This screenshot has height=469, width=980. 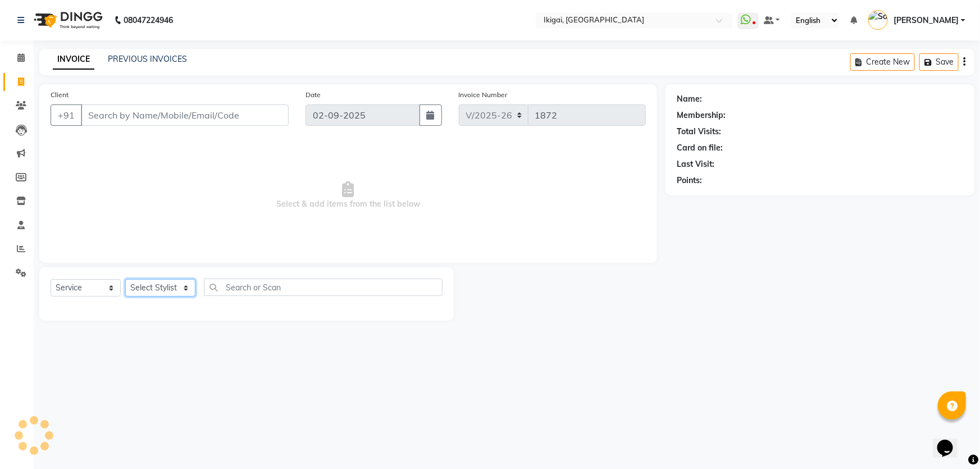 I want to click on label: Date, so click(x=313, y=95).